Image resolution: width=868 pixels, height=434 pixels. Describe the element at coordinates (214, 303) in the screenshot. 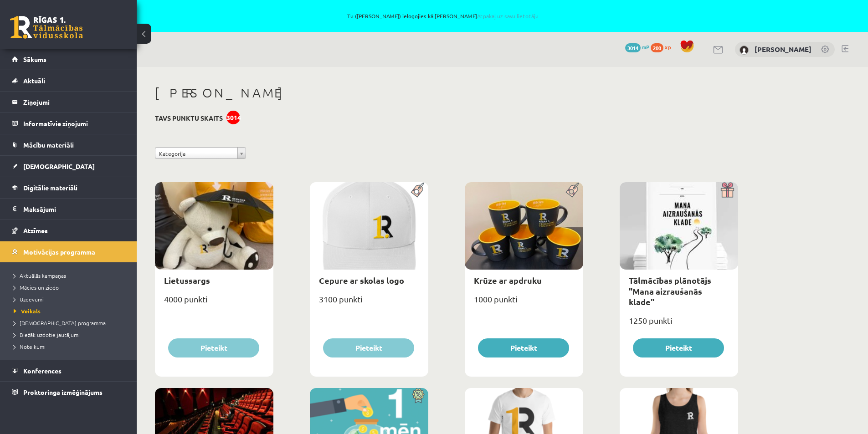

I see `div: 4000 punkti` at that location.